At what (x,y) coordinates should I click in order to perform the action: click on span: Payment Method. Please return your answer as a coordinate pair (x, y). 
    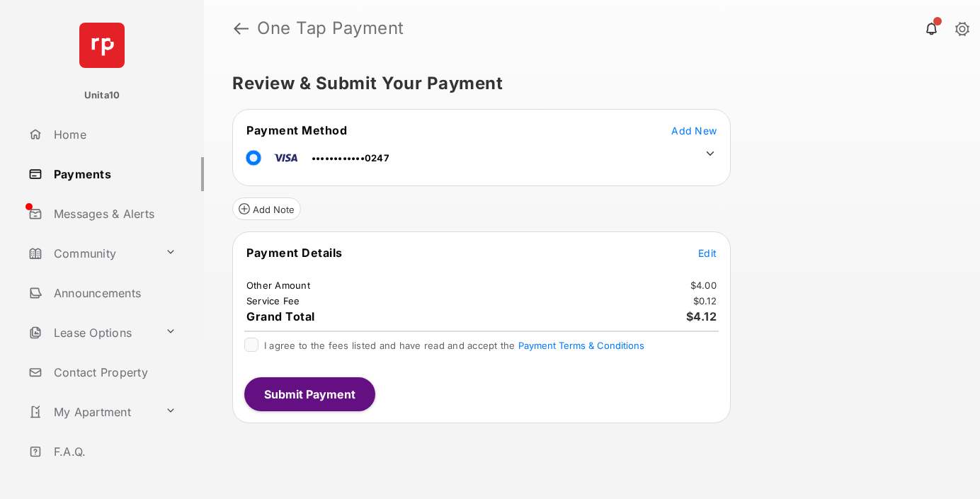
    Looking at the image, I should click on (296, 130).